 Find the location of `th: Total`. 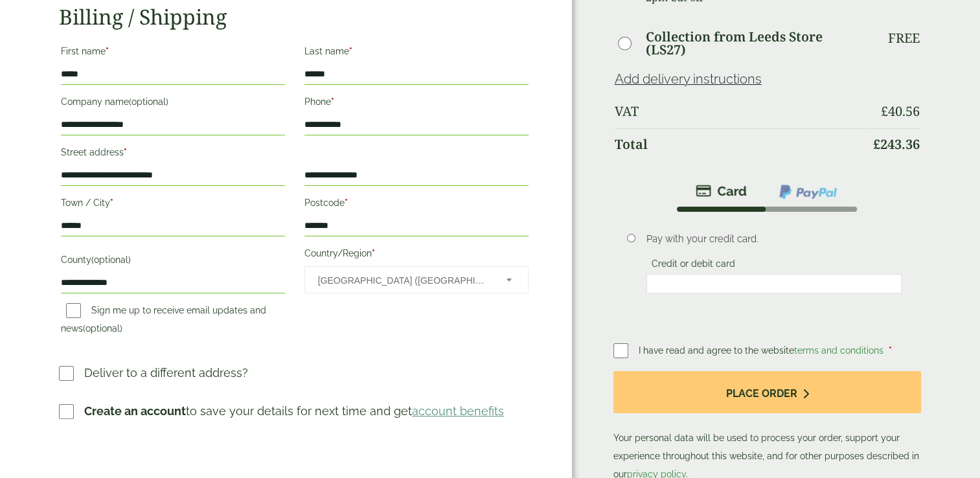

th: Total is located at coordinates (740, 144).